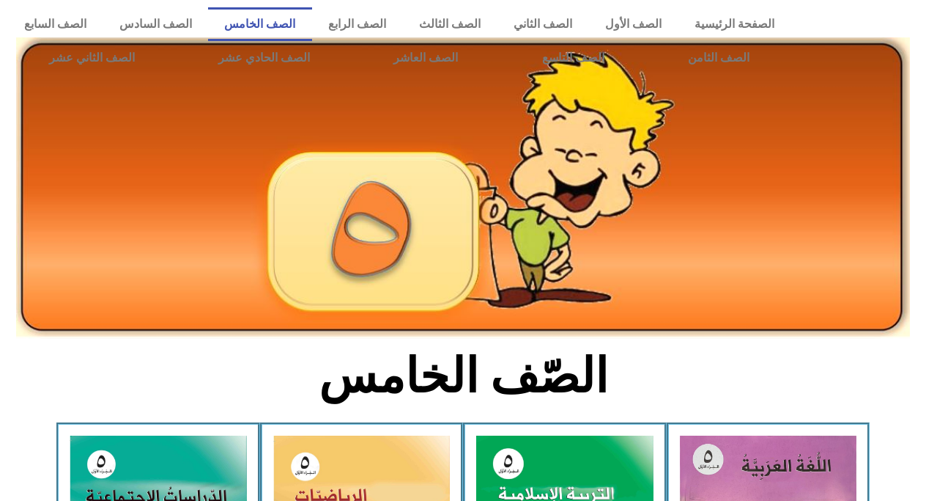 Image resolution: width=926 pixels, height=501 pixels. I want to click on a: الصف الثالث, so click(450, 24).